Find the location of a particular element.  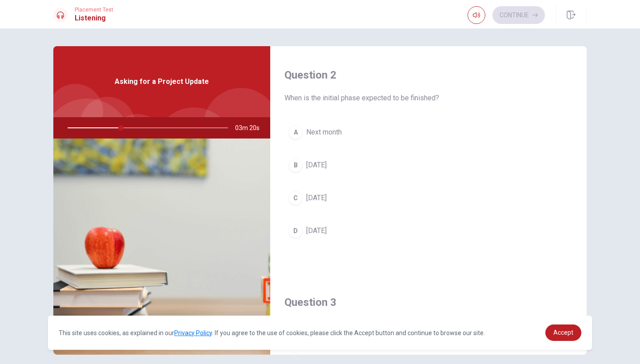

span: Next month is located at coordinates (324, 132).